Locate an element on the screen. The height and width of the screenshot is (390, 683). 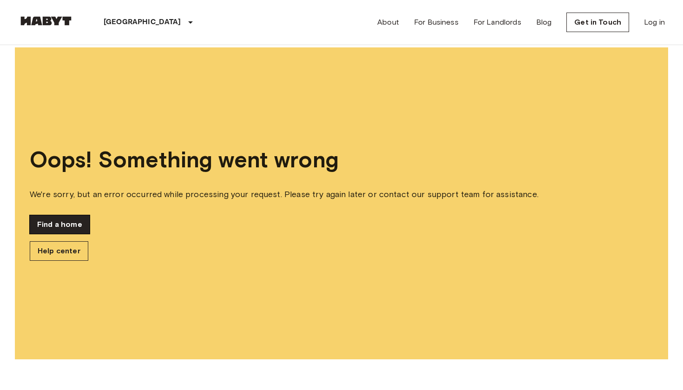
a: Help center is located at coordinates (59, 251).